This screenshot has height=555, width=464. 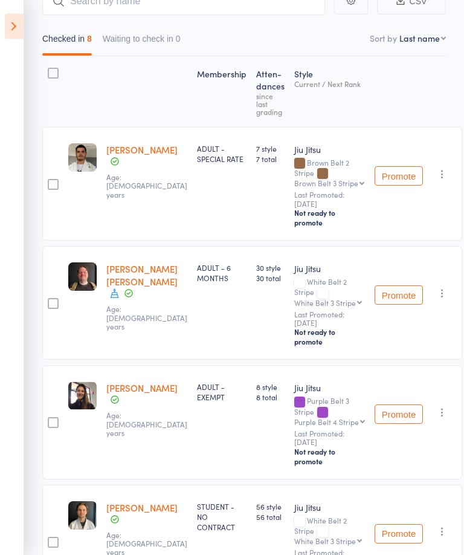 I want to click on div: Brown Belt 2 Stripe, so click(x=330, y=173).